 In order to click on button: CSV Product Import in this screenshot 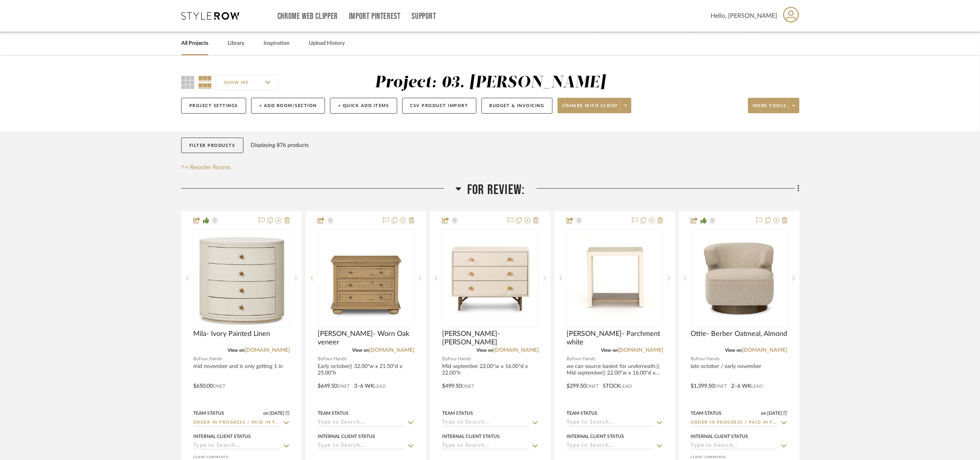, I will do `click(440, 106)`.